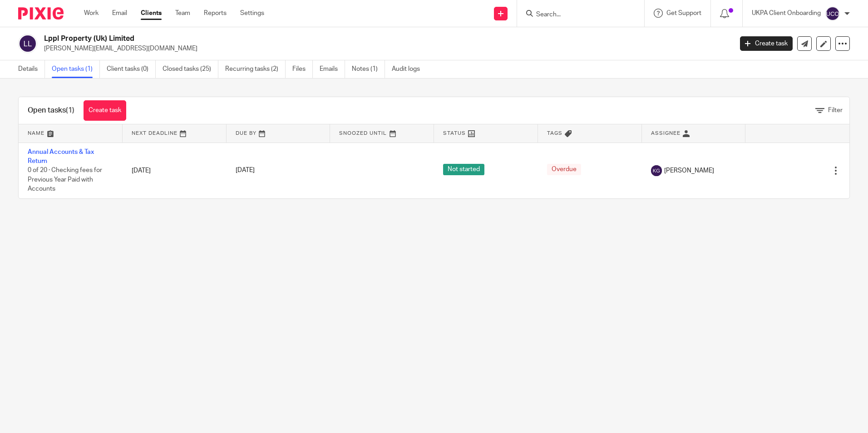 The width and height of the screenshot is (868, 433). I want to click on input: Search, so click(576, 15).